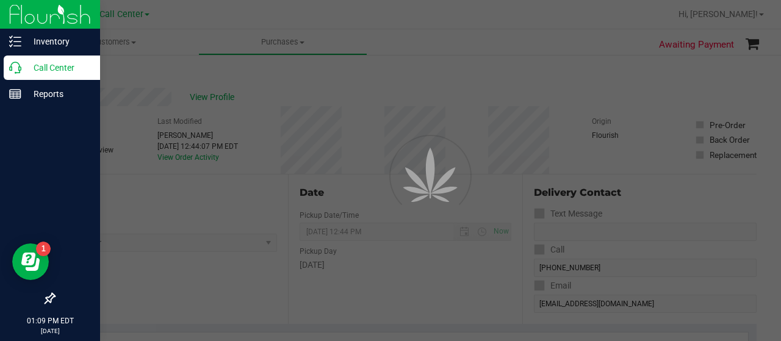 The width and height of the screenshot is (781, 341). I want to click on p: 01:09 PM EDT, so click(50, 321).